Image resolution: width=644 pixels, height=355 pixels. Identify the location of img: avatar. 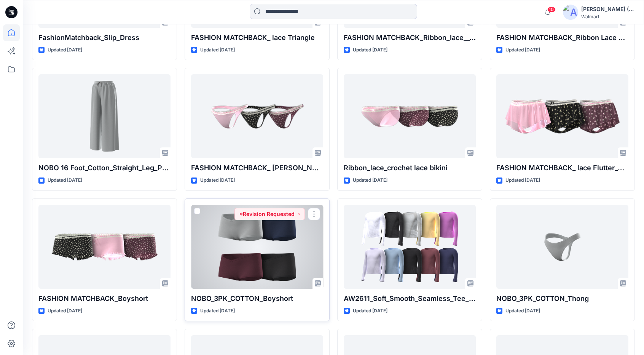
(570, 12).